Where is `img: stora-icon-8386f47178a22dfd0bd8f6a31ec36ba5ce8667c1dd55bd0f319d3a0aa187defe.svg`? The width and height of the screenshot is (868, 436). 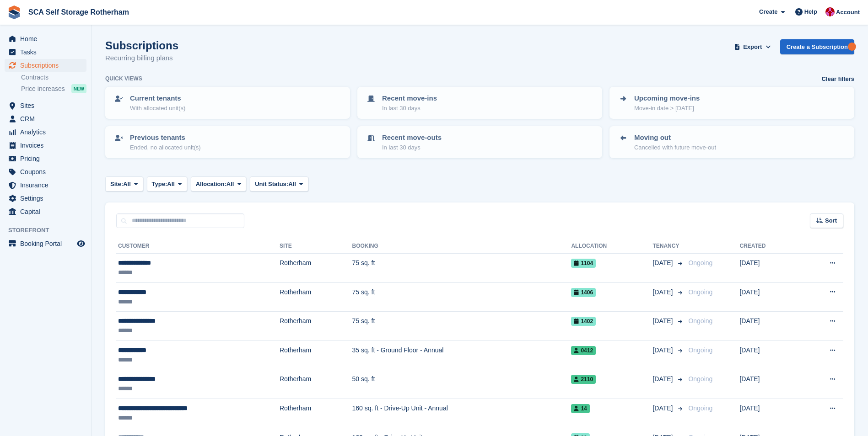 img: stora-icon-8386f47178a22dfd0bd8f6a31ec36ba5ce8667c1dd55bd0f319d3a0aa187defe.svg is located at coordinates (14, 13).